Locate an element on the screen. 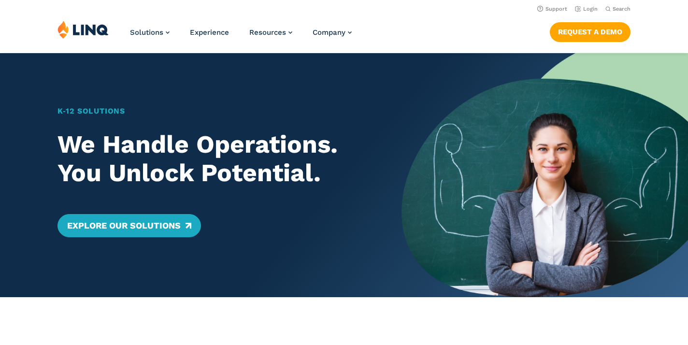 This screenshot has width=688, height=345. h2: We Handle Operations. You Unlock Potential. is located at coordinates (215, 158).